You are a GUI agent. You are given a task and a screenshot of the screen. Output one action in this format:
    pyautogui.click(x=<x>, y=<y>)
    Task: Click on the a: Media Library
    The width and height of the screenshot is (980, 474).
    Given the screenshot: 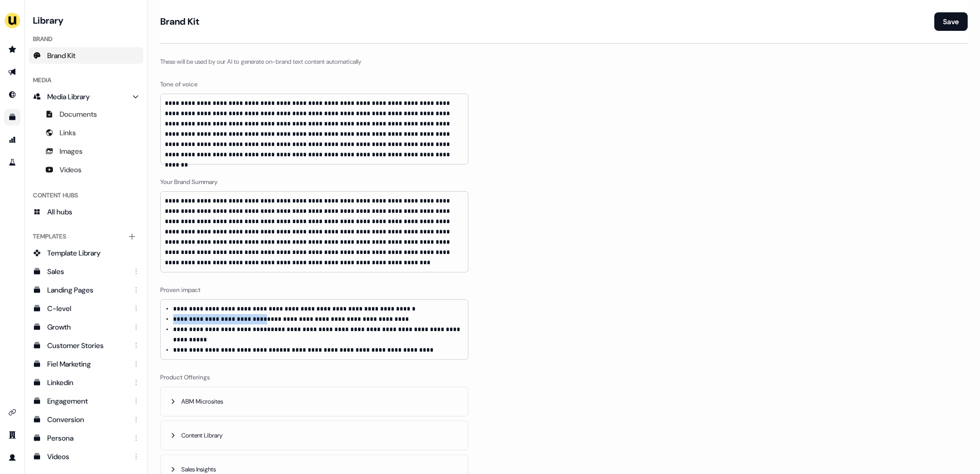 What is the action you would take?
    pyautogui.click(x=86, y=97)
    